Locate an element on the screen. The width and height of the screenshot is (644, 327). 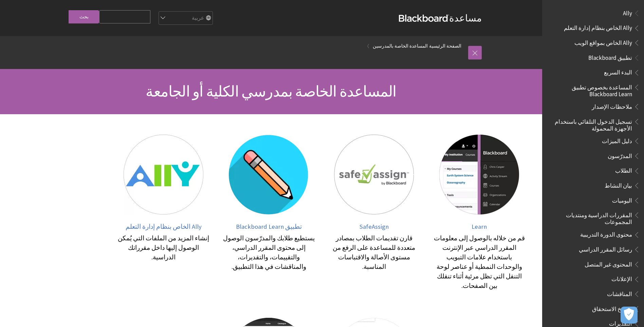
div: إنشاء المزيد من الملفات التي يُمكن الوصول إليها داخل مقرراتك الدراسية. is located at coordinates (164, 248).